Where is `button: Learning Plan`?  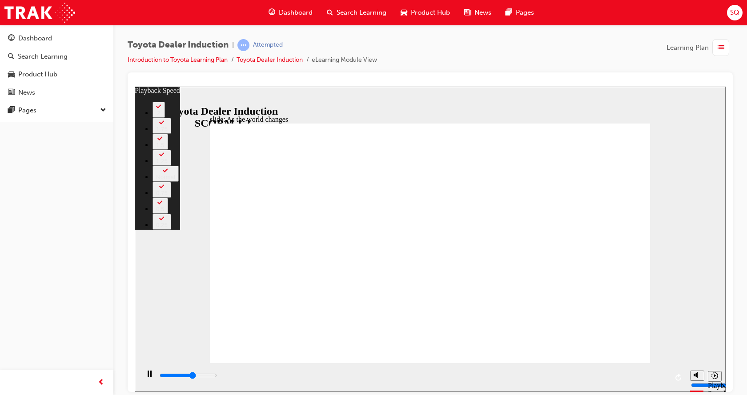
button: Learning Plan is located at coordinates (699, 48).